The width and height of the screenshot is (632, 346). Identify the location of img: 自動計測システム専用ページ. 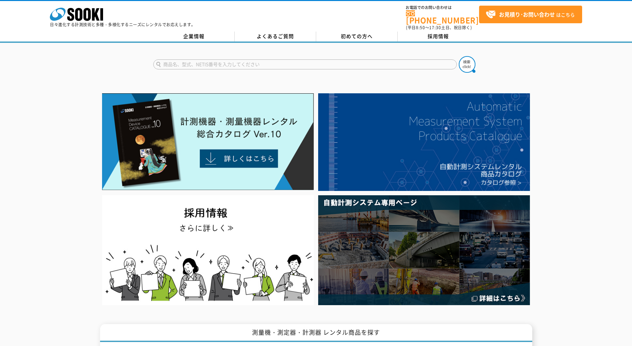
(424, 250).